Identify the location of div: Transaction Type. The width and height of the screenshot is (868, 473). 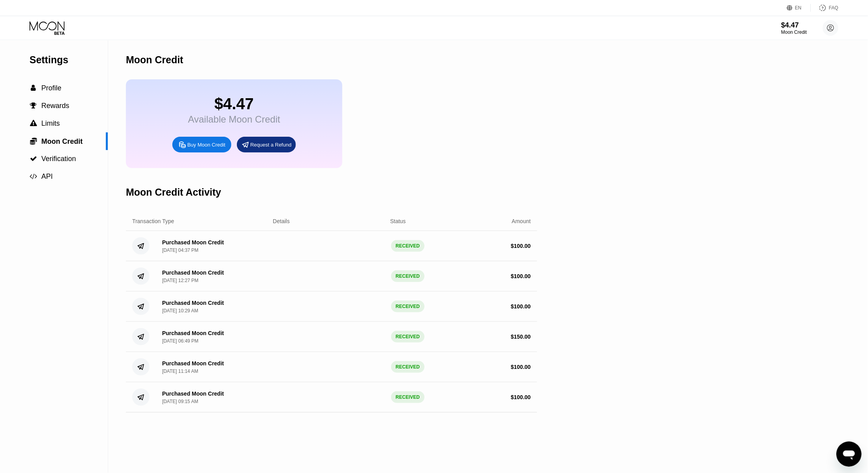
(153, 221).